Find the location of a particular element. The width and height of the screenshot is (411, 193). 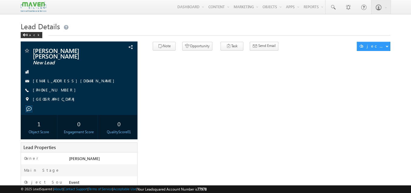

div: Event is located at coordinates (103, 183).